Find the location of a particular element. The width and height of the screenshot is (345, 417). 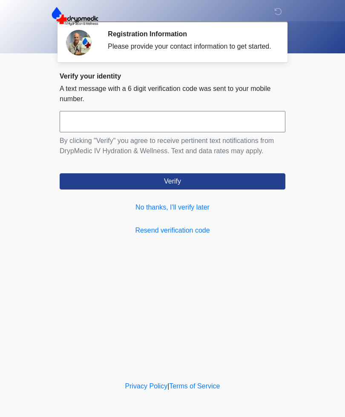

img: Agent Avatar is located at coordinates (79, 43).